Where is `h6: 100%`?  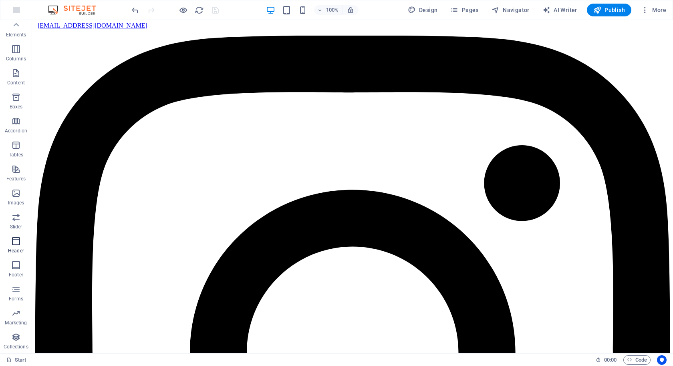 h6: 100% is located at coordinates (332, 10).